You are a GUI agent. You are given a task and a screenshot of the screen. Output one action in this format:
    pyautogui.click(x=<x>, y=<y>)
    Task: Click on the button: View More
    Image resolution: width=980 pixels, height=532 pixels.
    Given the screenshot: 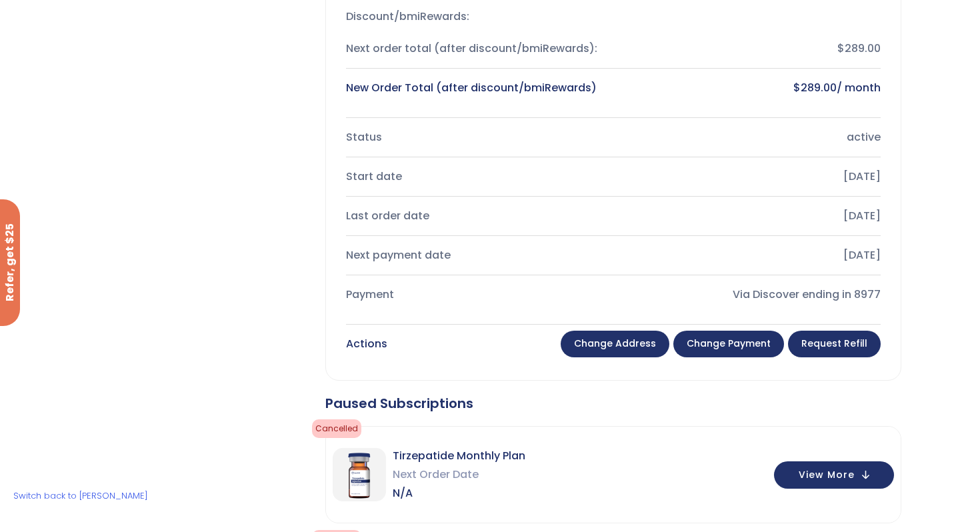 What is the action you would take?
    pyautogui.click(x=834, y=475)
    